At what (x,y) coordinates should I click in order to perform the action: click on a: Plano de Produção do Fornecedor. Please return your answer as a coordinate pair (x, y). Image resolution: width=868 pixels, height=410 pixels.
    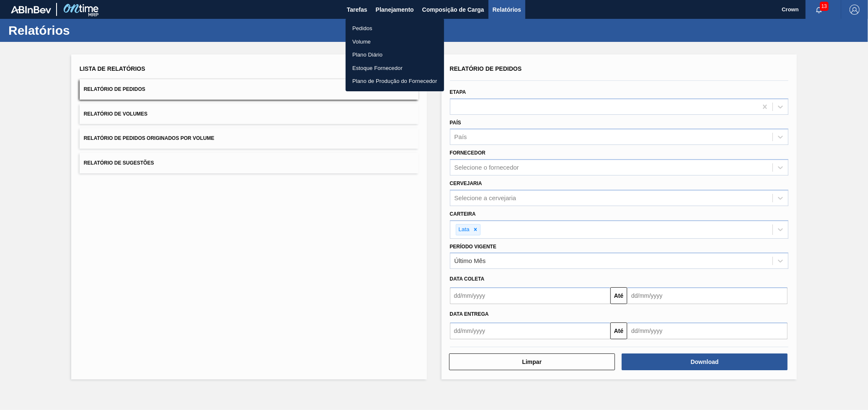
    Looking at the image, I should click on (395, 81).